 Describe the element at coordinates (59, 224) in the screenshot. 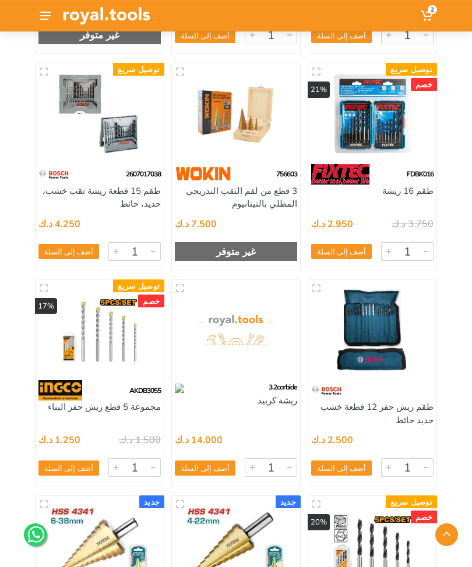

I see `div: 4.250 د.ك` at that location.